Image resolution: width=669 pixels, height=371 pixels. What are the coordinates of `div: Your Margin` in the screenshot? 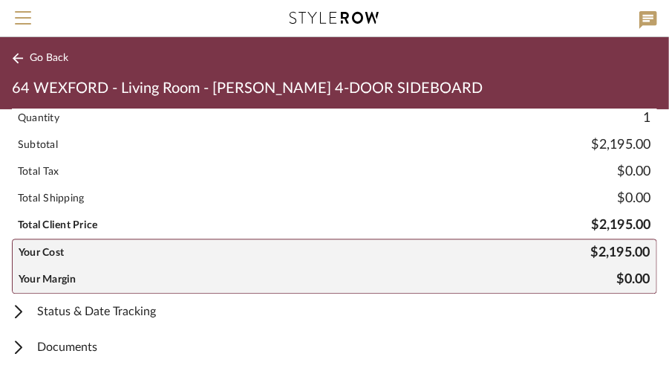 It's located at (48, 279).